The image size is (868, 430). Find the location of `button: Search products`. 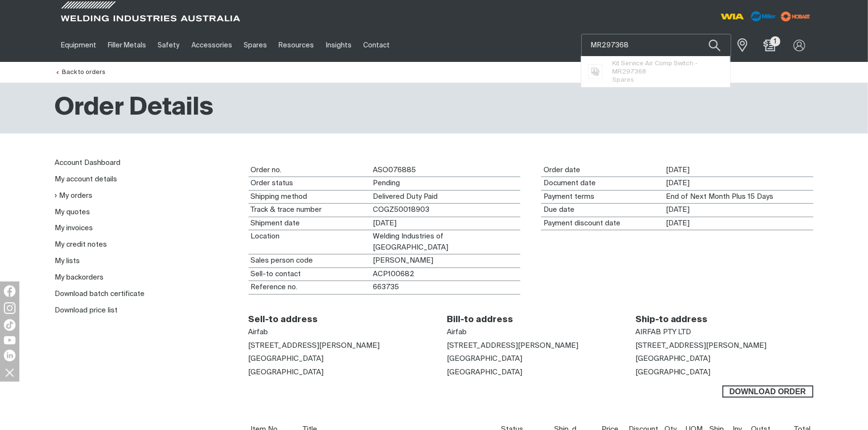

button: Search products is located at coordinates (714, 45).